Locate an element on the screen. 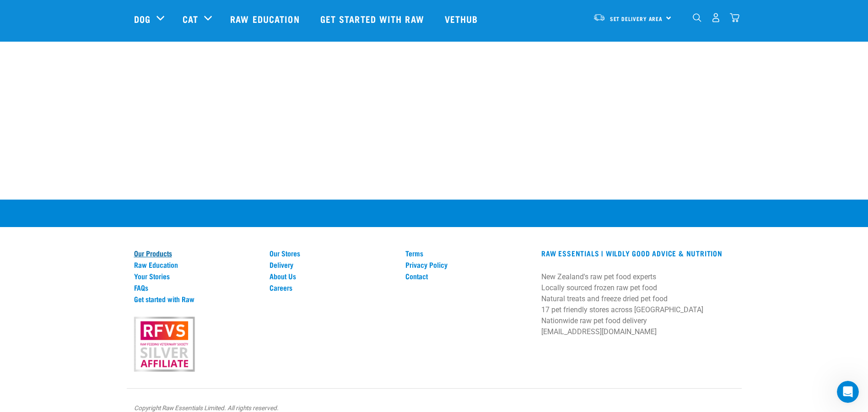  a: Dog is located at coordinates (142, 19).